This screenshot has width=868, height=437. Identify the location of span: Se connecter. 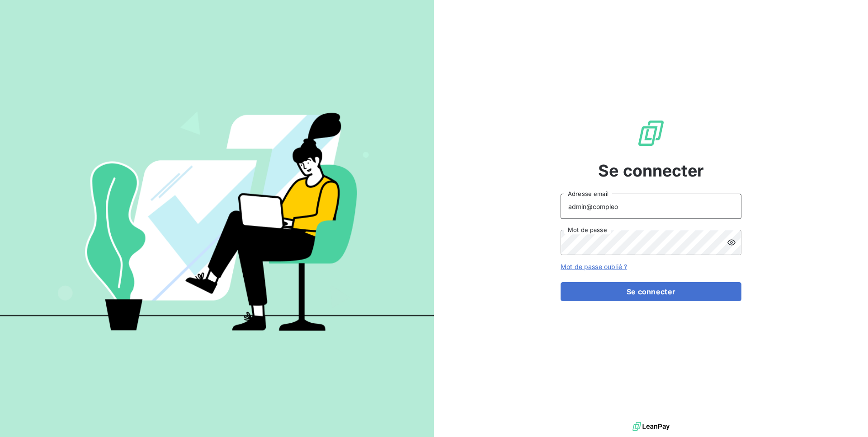
(651, 171).